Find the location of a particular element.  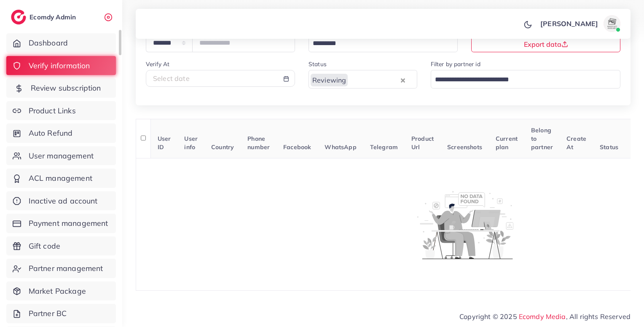

label: Filter by partner id is located at coordinates (456, 64).